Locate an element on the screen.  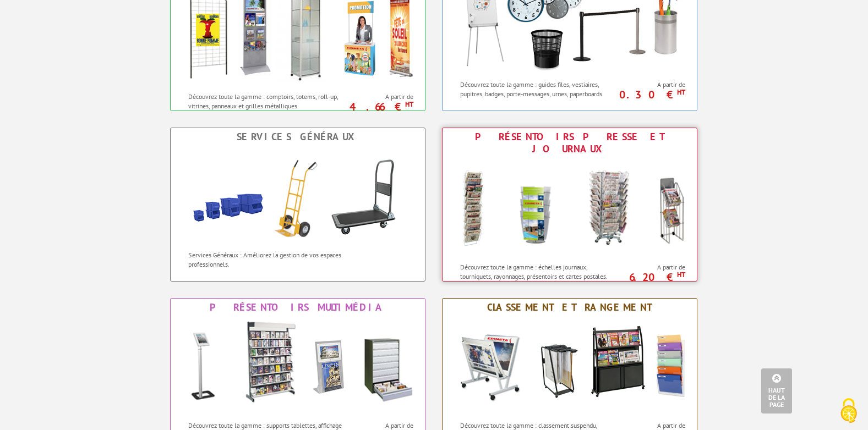
img: Présentoirs Multimédia is located at coordinates (298, 366).